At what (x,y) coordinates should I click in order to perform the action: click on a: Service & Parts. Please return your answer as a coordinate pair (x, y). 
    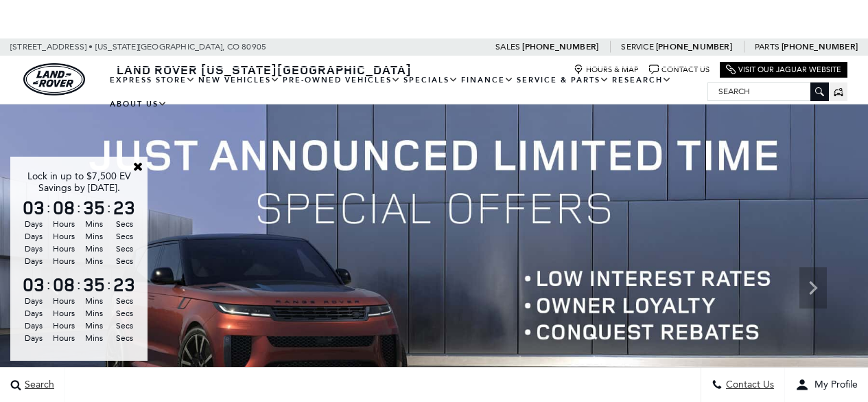
    Looking at the image, I should click on (562, 79).